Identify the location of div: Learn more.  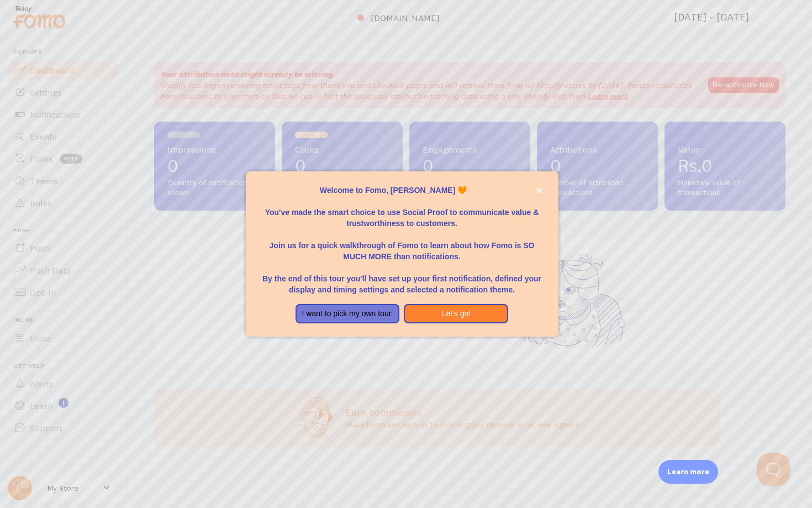
(688, 472).